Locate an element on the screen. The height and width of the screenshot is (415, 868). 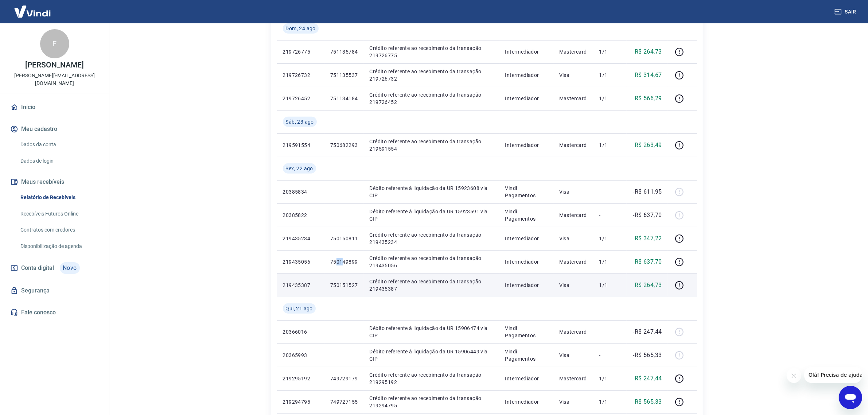
a: Fale conosco is located at coordinates (54, 312).